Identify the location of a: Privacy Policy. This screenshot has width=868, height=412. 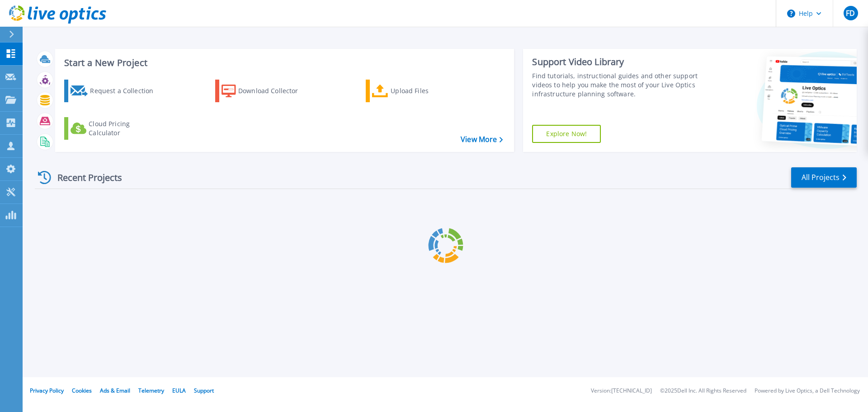
(46, 391).